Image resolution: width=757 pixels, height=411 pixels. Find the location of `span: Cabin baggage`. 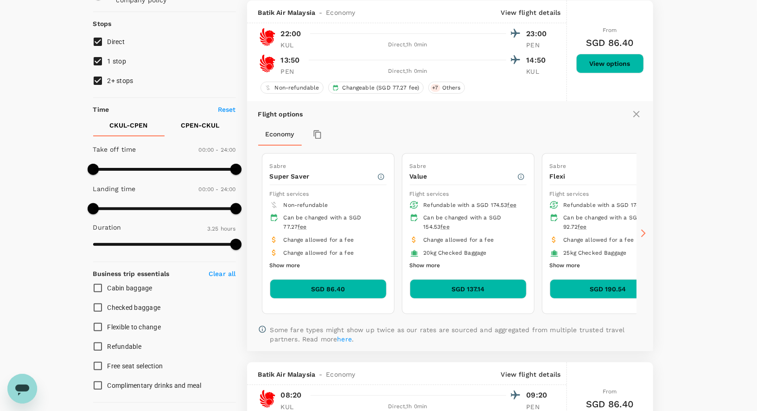

span: Cabin baggage is located at coordinates (130, 288).